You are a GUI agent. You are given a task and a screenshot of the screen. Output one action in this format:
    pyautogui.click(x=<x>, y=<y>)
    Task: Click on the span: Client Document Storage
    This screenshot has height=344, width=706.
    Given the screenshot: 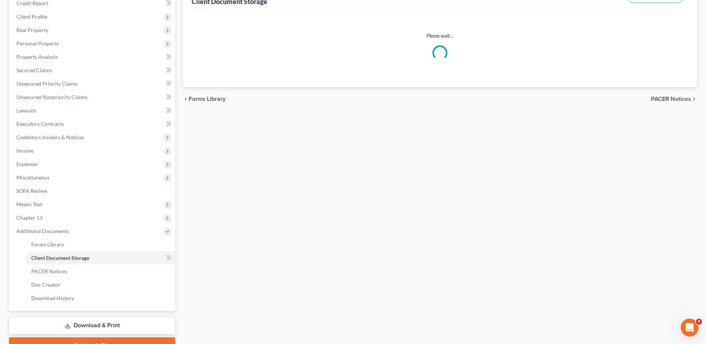 What is the action you would take?
    pyautogui.click(x=60, y=258)
    